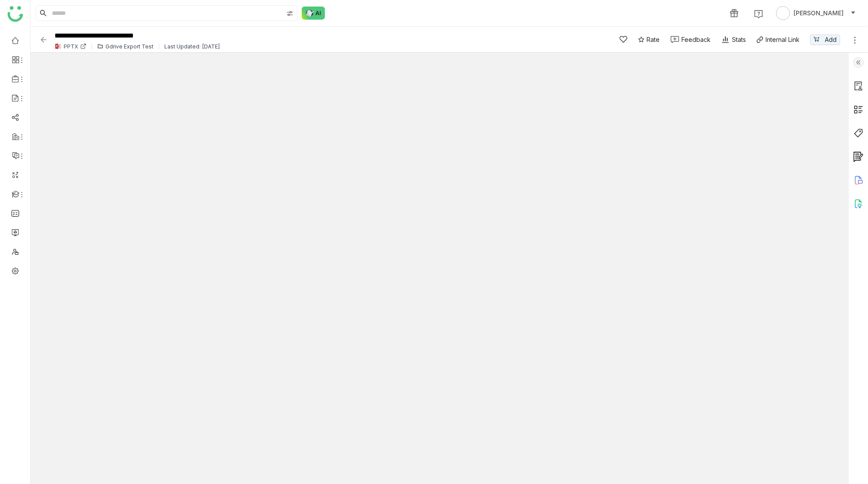  What do you see at coordinates (58, 46) in the screenshot?
I see `img: pptx.svg` at bounding box center [58, 46].